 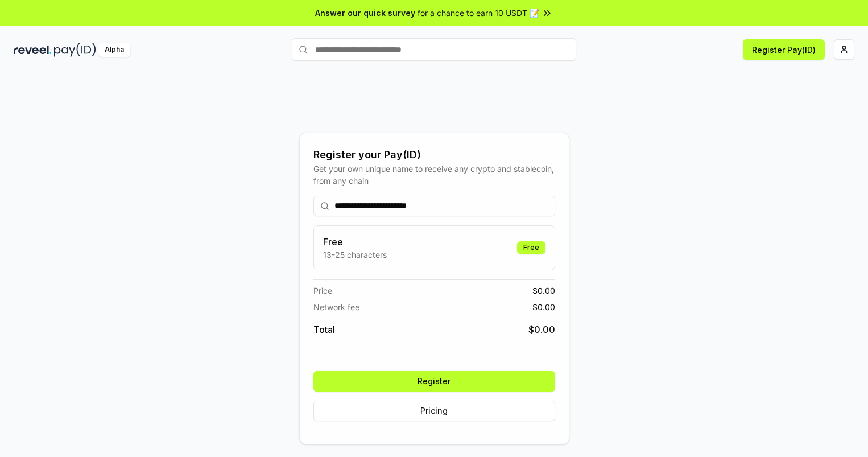 I want to click on span: Price, so click(x=323, y=290).